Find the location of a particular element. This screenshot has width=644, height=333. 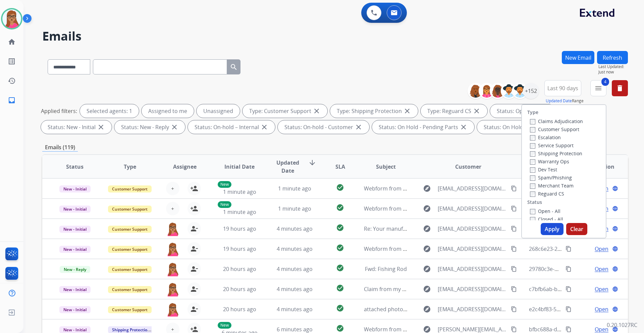

label: Warranty Ops is located at coordinates (550, 162).